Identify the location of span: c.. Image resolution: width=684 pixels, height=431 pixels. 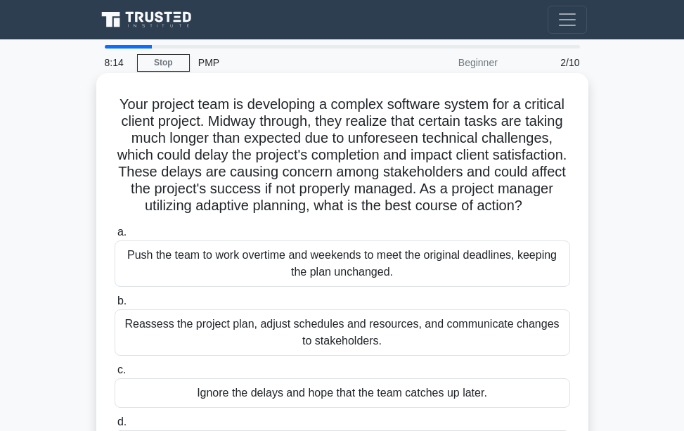
(122, 369).